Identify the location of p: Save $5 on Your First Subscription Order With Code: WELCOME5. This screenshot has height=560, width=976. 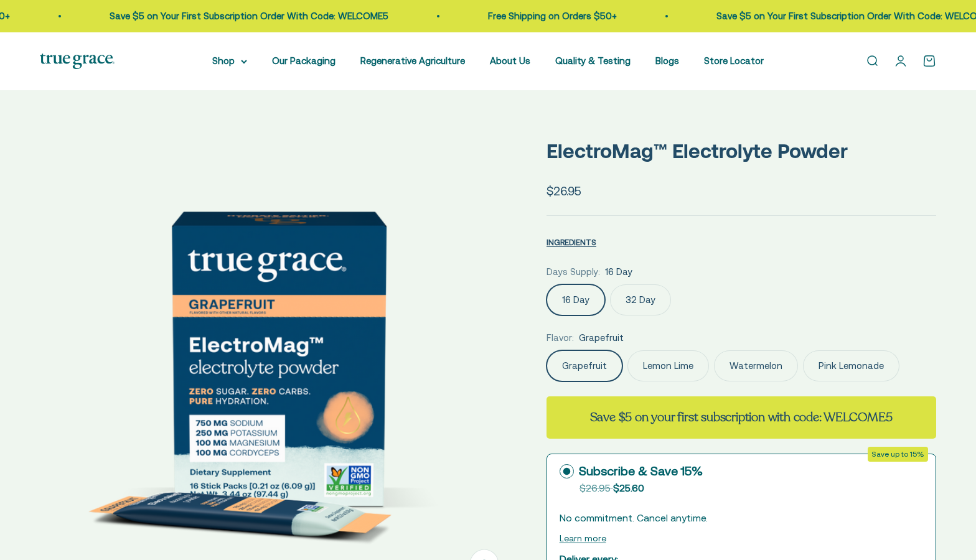
(243, 16).